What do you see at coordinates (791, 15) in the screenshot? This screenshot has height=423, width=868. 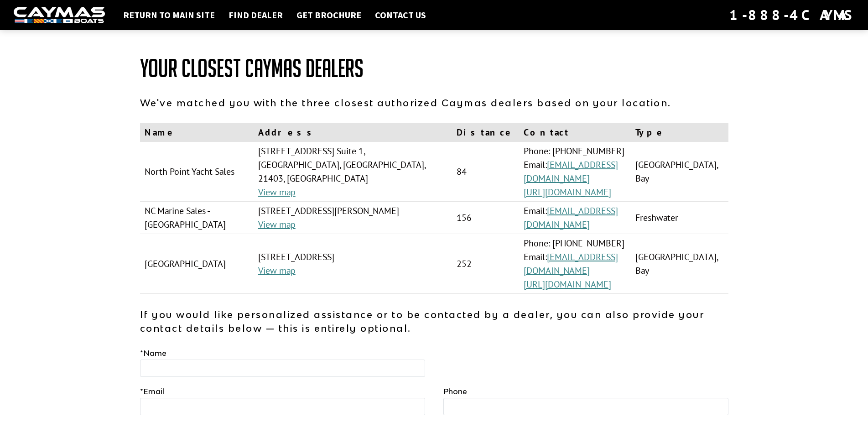 I see `div: 1-888-4CAYMAS` at bounding box center [791, 15].